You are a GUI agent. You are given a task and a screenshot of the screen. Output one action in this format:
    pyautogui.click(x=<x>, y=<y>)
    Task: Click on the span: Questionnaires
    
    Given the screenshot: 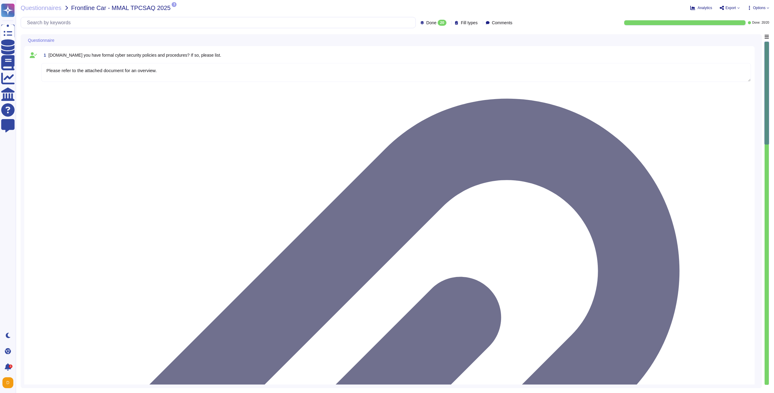 What is the action you would take?
    pyautogui.click(x=41, y=8)
    